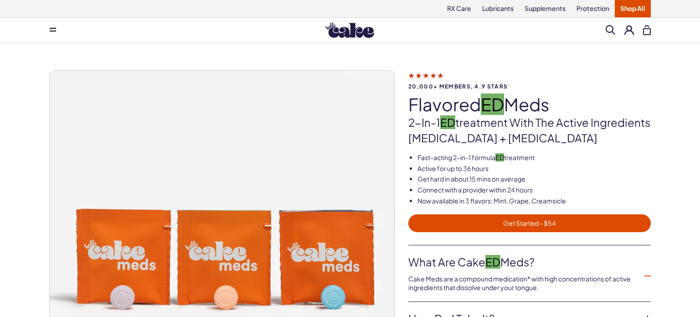 This screenshot has width=700, height=317. Describe the element at coordinates (350, 30) in the screenshot. I see `img: Hello Cake` at that location.